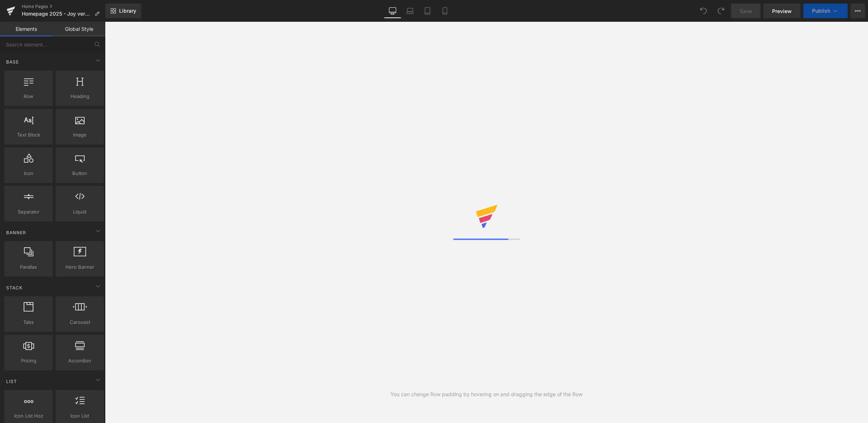 The height and width of the screenshot is (423, 868). Describe the element at coordinates (12, 62) in the screenshot. I see `span: Base` at that location.